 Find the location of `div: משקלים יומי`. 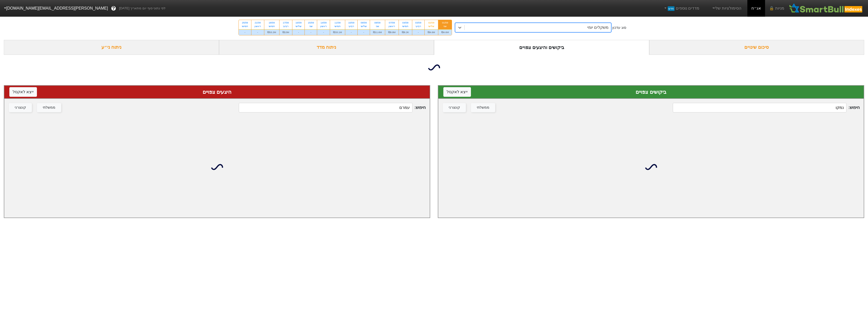

div: משקלים יומי is located at coordinates (598, 28).